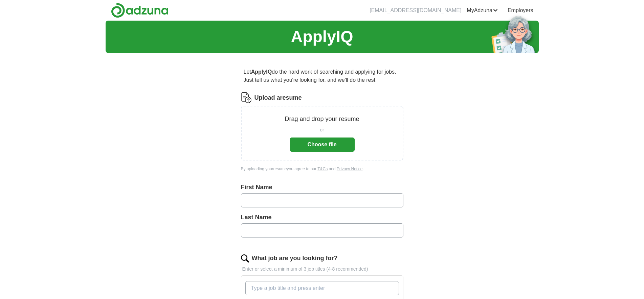 Image resolution: width=644 pixels, height=299 pixels. I want to click on input: Type a job title and press enter, so click(322, 289).